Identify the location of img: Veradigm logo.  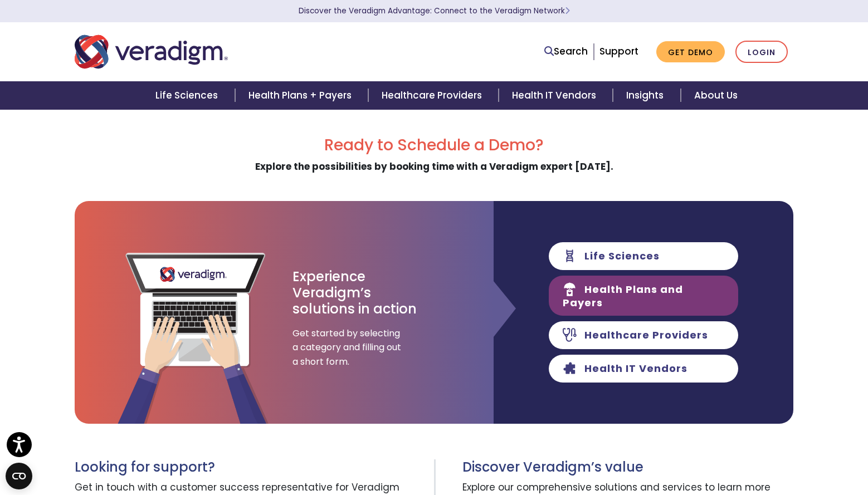
(151, 52).